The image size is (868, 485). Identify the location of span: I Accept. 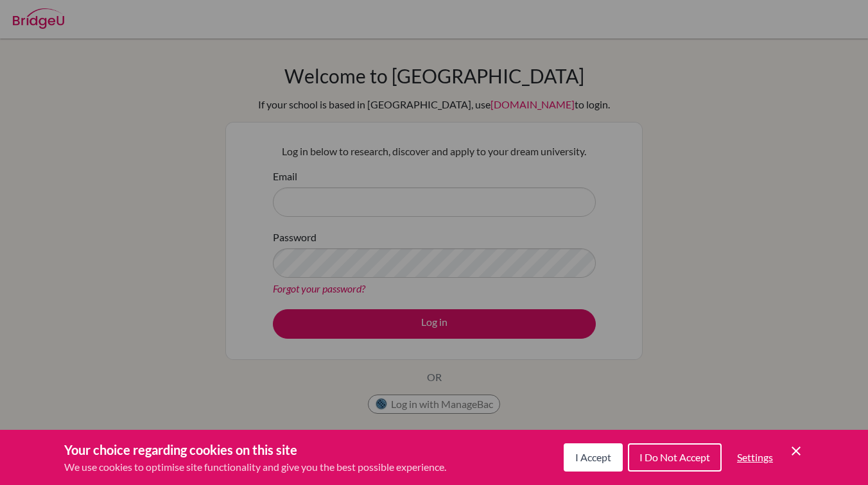
(593, 457).